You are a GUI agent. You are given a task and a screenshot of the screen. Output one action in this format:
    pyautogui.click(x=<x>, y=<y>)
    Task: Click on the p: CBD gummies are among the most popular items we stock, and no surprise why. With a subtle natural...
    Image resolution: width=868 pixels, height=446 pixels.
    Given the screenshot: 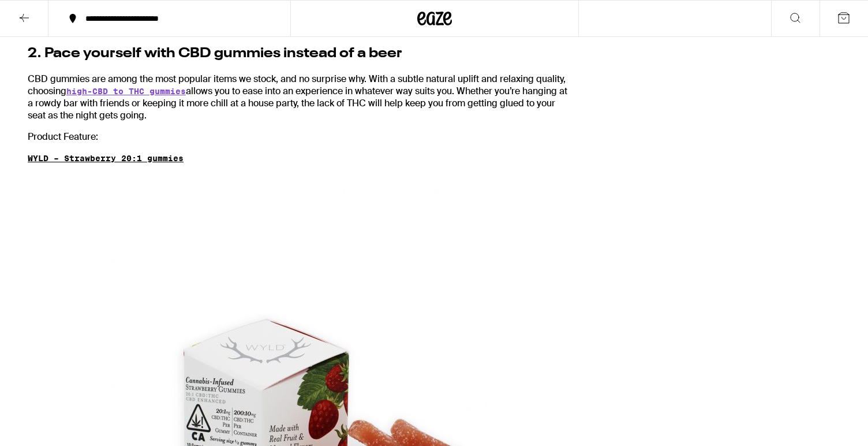 What is the action you would take?
    pyautogui.click(x=298, y=97)
    